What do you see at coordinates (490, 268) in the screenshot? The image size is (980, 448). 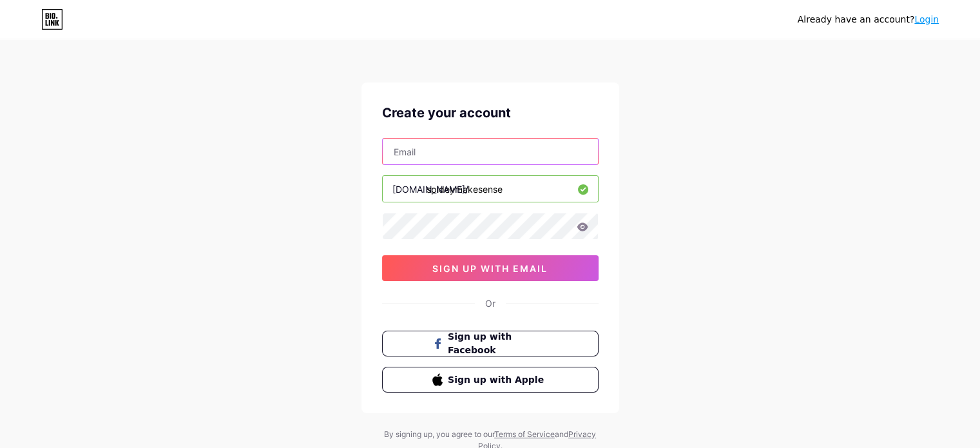 I see `span: sign up with email` at bounding box center [490, 268].